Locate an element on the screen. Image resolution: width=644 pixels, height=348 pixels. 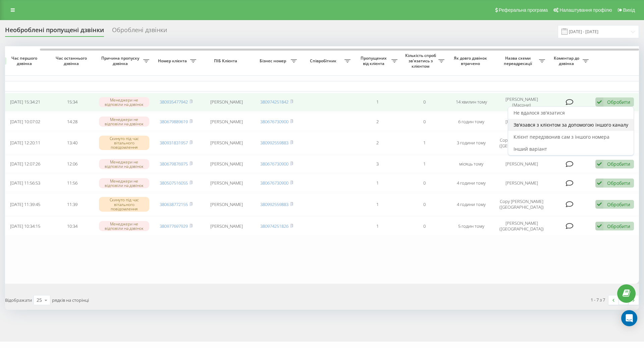
div: Необроблені пропущені дзвінки is located at coordinates (54, 31).